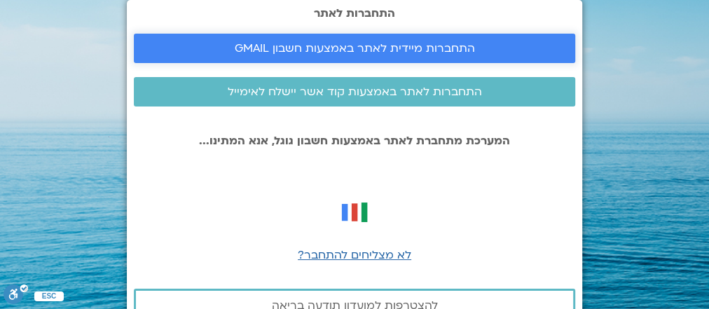 Image resolution: width=709 pixels, height=309 pixels. I want to click on a: לא מצליחים להתחבר?, so click(354, 255).